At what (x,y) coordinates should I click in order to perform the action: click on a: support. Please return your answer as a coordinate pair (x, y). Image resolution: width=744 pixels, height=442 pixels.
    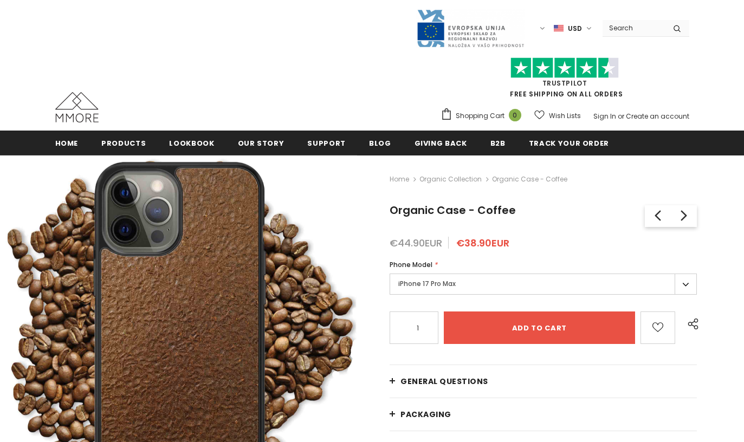
    Looking at the image, I should click on (326, 142).